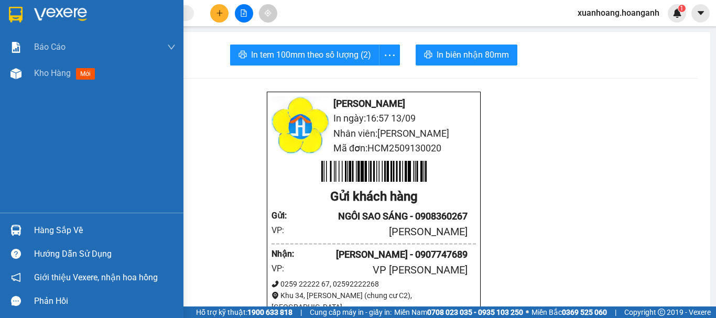 The width and height of the screenshot is (716, 318). What do you see at coordinates (458, 312) in the screenshot?
I see `span: Miền Nam` at bounding box center [458, 312].